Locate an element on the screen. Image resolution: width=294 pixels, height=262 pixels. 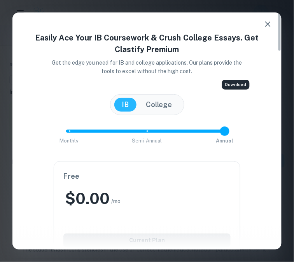
span: /mo is located at coordinates (116, 201).